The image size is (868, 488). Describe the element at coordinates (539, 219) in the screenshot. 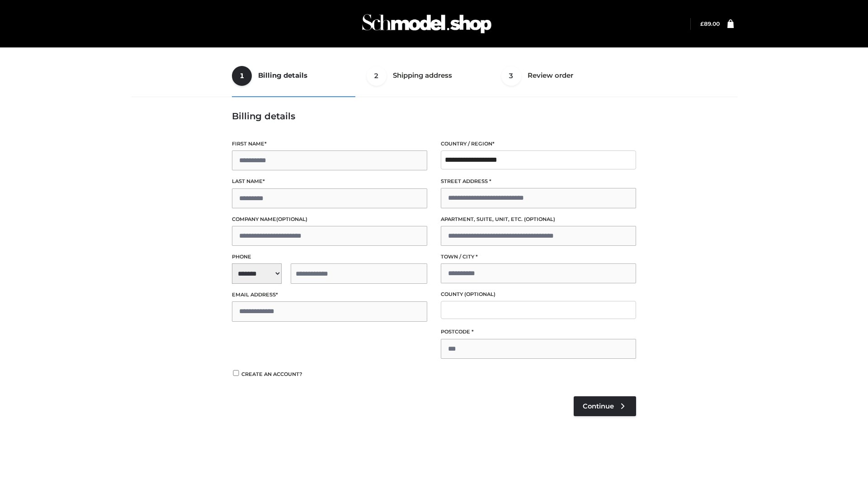

I see `label: Apartment, suite, unit, etc.` at that location.